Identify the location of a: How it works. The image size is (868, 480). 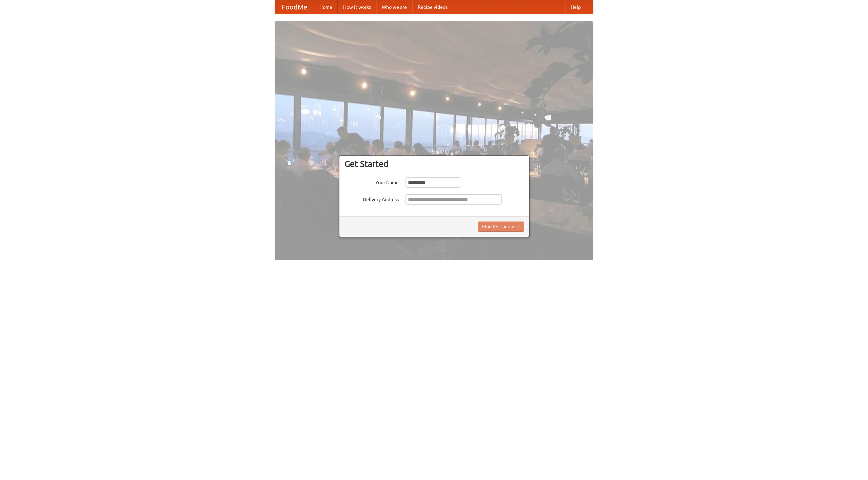
(357, 7).